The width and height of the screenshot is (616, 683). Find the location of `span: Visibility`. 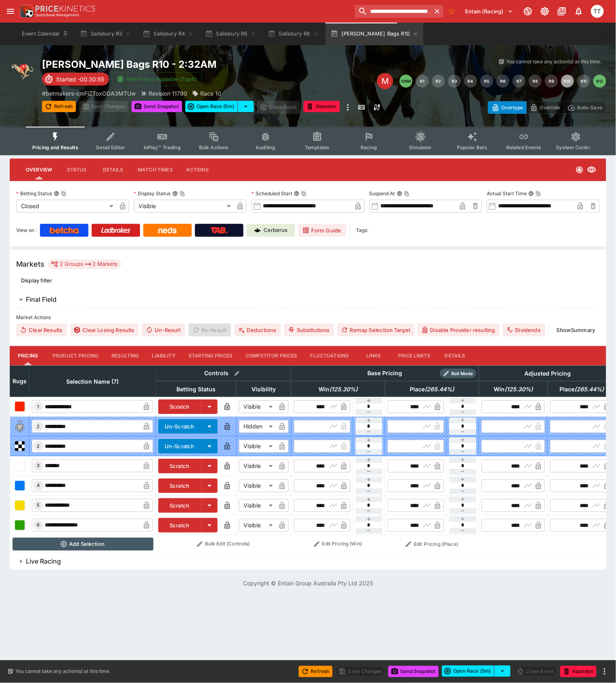

span: Visibility is located at coordinates (263, 389).